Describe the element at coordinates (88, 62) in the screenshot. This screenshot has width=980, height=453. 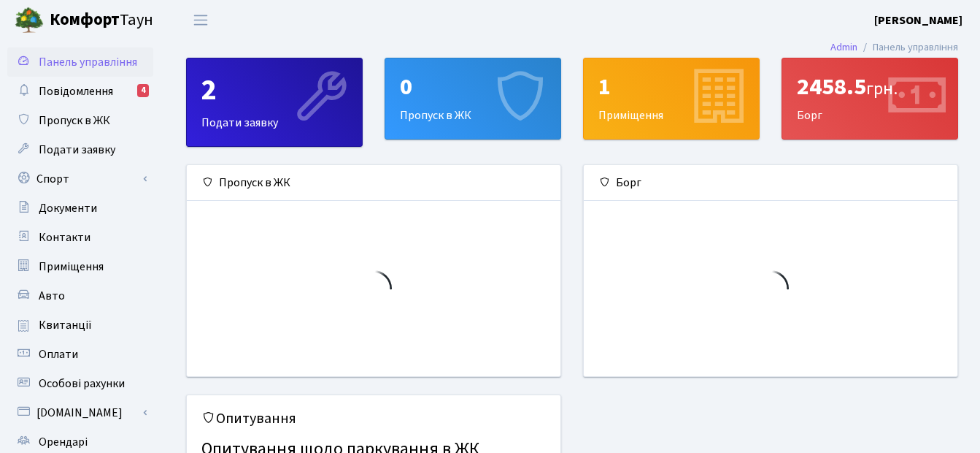
I see `span: Панель управління` at that location.